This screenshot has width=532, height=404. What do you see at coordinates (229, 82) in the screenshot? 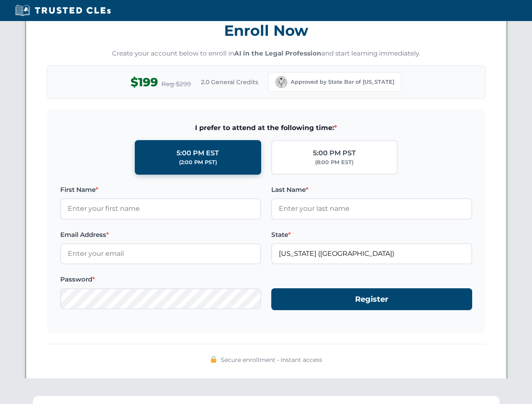
I see `span: 2.0 General Credits` at bounding box center [229, 82].